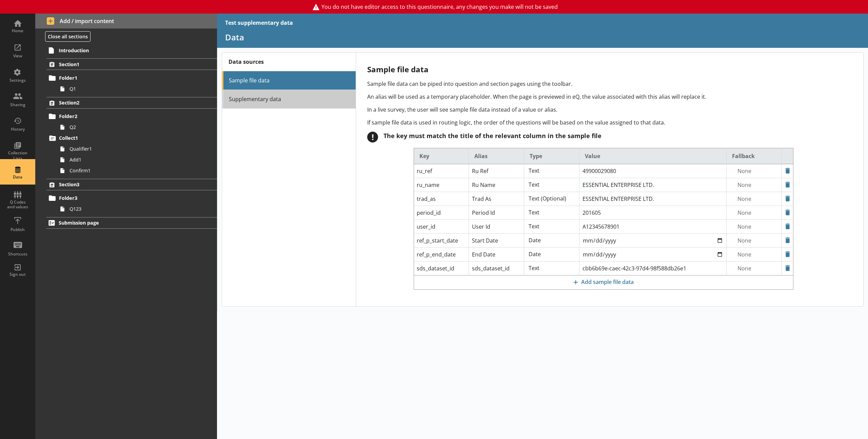 The width and height of the screenshot is (868, 439). What do you see at coordinates (126, 196) in the screenshot?
I see `li: Section3Folder3Q123` at bounding box center [126, 196].